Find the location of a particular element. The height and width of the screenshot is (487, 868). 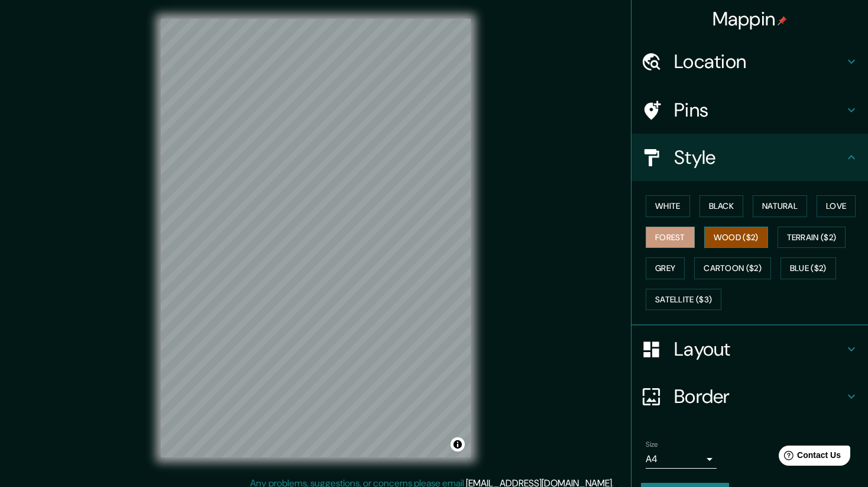

button: Toggle attribution is located at coordinates (457, 444).